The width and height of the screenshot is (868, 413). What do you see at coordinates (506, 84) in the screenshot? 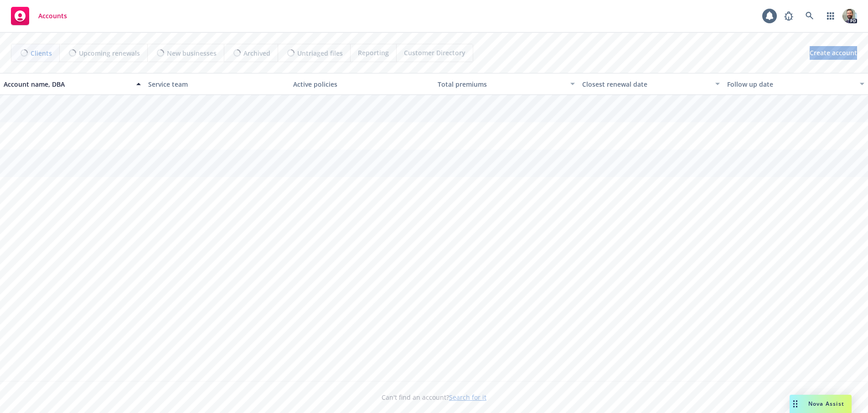
I see `button: Total premiums` at bounding box center [506, 84].